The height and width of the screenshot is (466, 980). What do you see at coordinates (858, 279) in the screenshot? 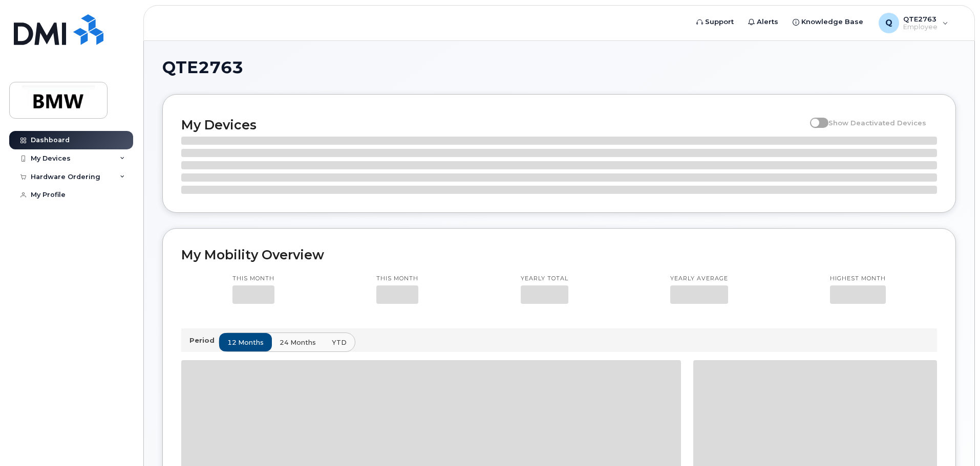
I see `p: Highest month` at bounding box center [858, 279].